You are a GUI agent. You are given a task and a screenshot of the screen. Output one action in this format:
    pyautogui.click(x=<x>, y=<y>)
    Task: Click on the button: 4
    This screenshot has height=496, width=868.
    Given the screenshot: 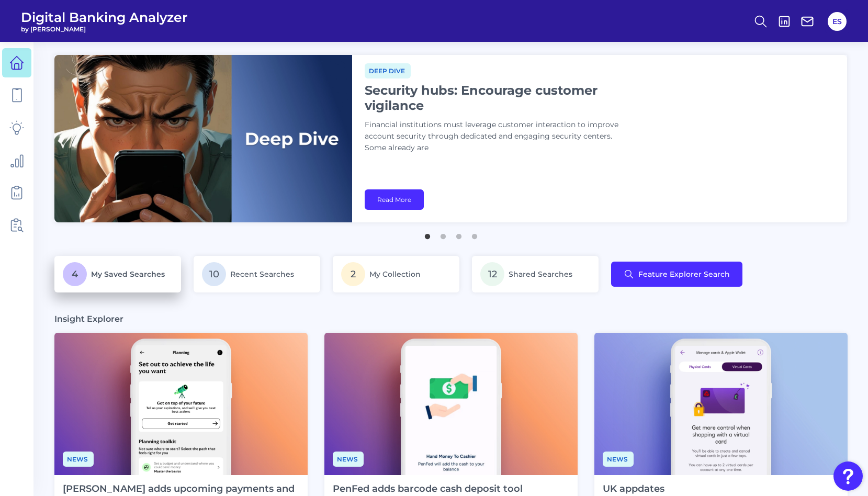 What is the action you would take?
    pyautogui.click(x=474, y=234)
    